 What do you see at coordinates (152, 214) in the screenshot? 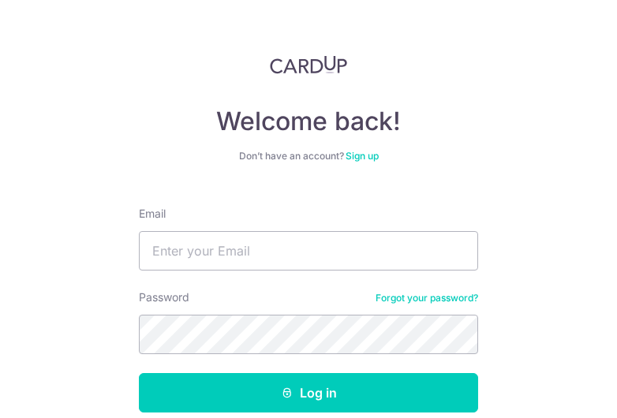
I see `label: Email` at bounding box center [152, 214].